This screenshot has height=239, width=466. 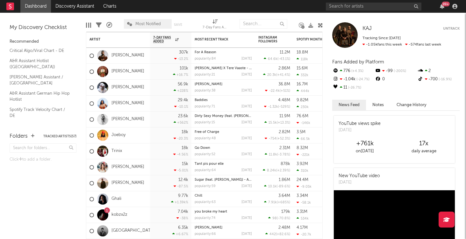 What do you see at coordinates (402, 45) in the screenshot?
I see `span: -574 fans last week` at bounding box center [402, 45].